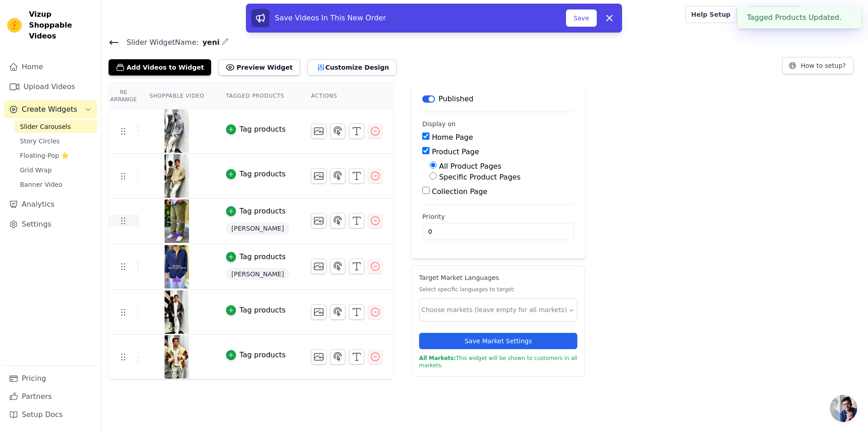  Describe the element at coordinates (470, 166) in the screenshot. I see `label: All Product Pages` at that location.